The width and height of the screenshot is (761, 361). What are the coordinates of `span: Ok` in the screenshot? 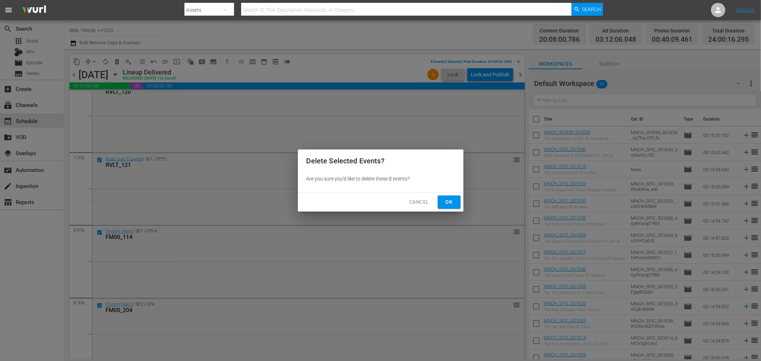 It's located at (449, 202).